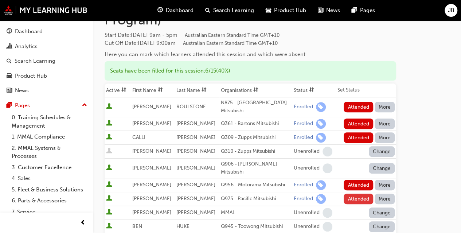 The height and width of the screenshot is (233, 461). What do you see at coordinates (46, 10) in the screenshot?
I see `img: mmal` at bounding box center [46, 10].